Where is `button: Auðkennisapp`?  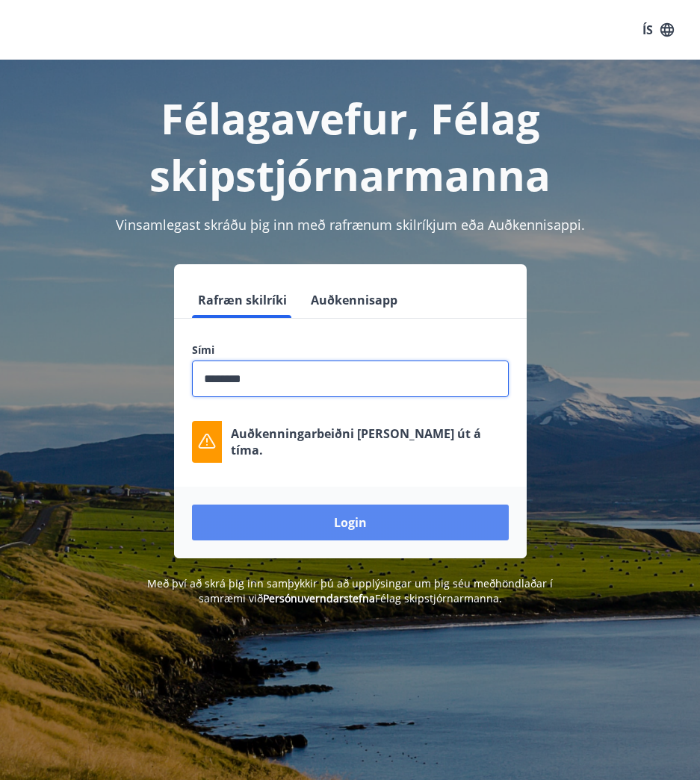 button: Auðkennisapp is located at coordinates (354, 300).